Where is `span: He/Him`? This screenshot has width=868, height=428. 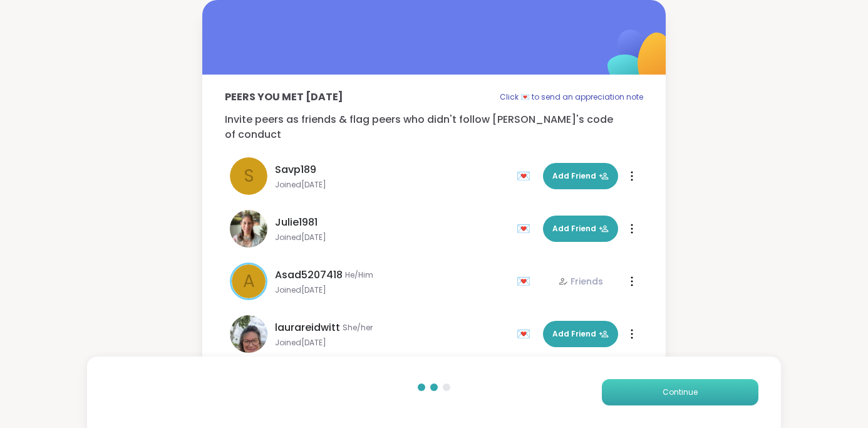
span: He/Him is located at coordinates (359, 275).